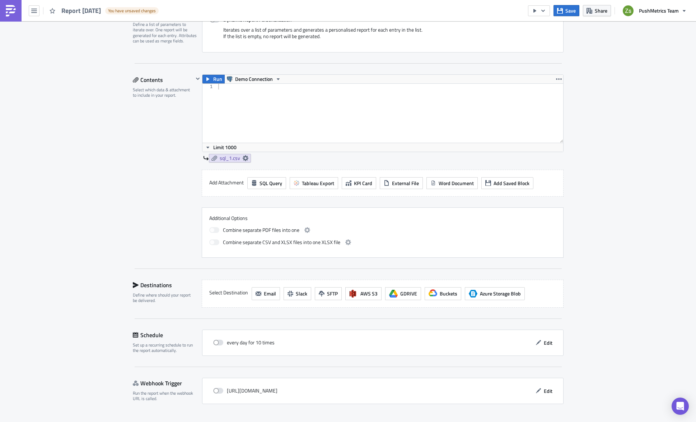 This screenshot has width=696, height=422. Describe the element at coordinates (449, 293) in the screenshot. I see `span: Buckets` at that location.